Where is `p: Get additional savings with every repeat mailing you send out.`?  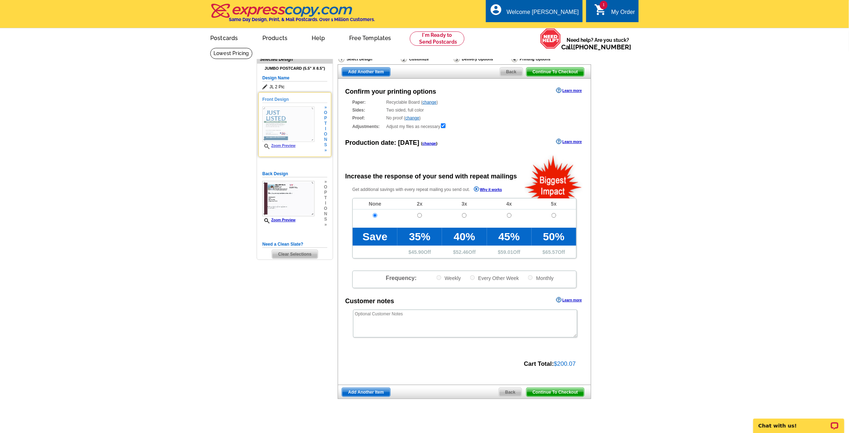 p: Get additional savings with every repeat mailing you send out. is located at coordinates (435, 189).